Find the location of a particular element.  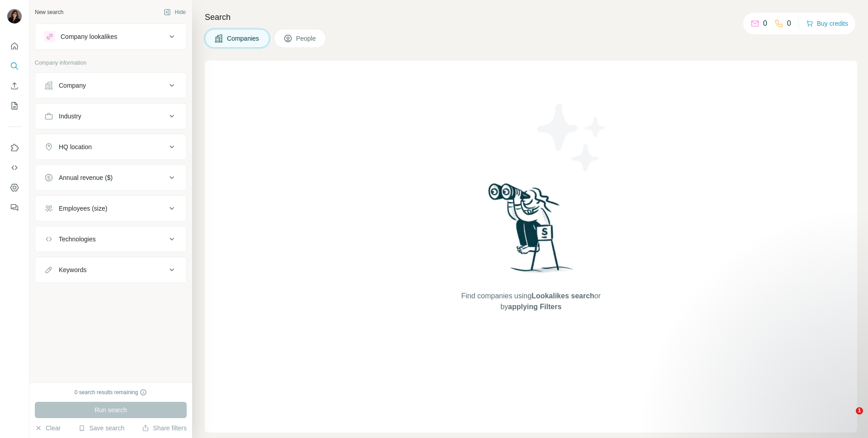

button: Technologies is located at coordinates (111, 239).